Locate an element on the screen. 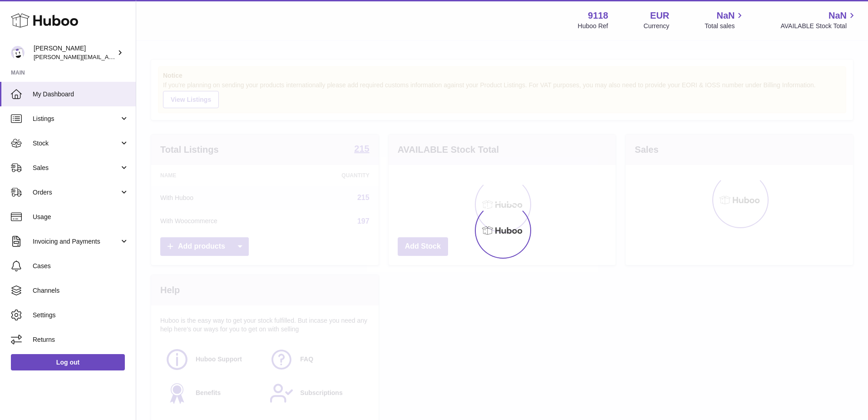 The height and width of the screenshot is (420, 868). img: freddie.sawkins@czechandspeake.com is located at coordinates (18, 53).